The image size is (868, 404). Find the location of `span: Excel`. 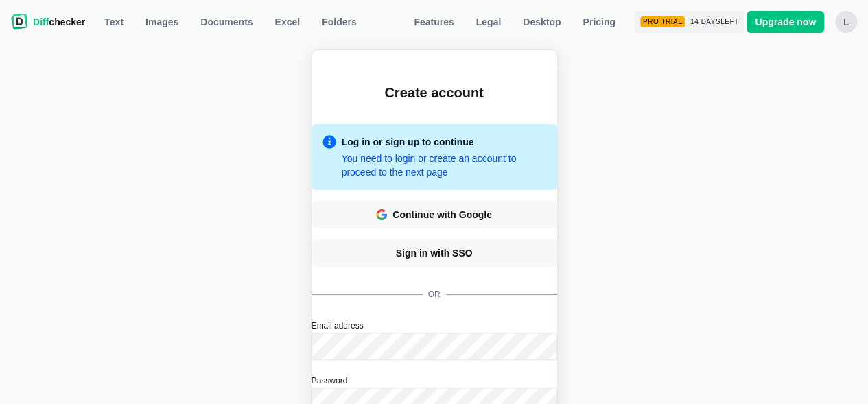

span: Excel is located at coordinates (288, 22).